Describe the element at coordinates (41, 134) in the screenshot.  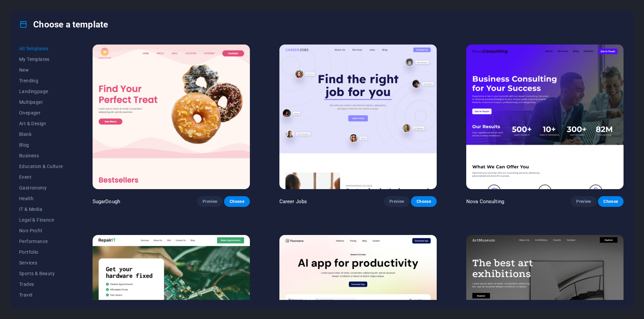
I see `button: Blank` at that location.